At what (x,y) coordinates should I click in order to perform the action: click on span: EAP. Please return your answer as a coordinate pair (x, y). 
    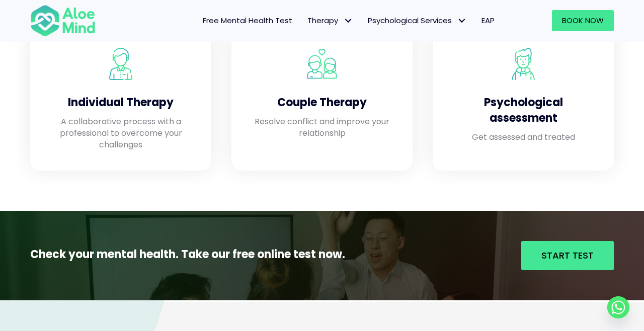
    Looking at the image, I should click on (488, 20).